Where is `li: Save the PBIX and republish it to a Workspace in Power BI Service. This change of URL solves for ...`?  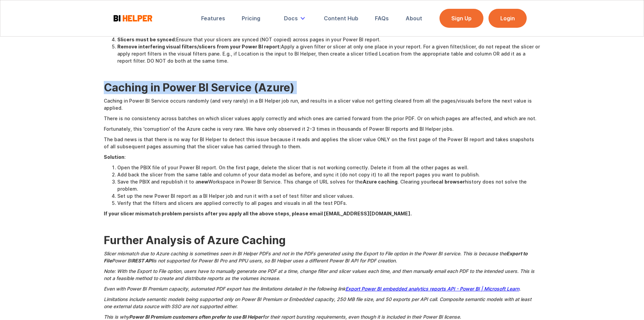 li: Save the PBIX and republish it to a Workspace in Power BI Service. This change of URL solves for ... is located at coordinates (329, 185).